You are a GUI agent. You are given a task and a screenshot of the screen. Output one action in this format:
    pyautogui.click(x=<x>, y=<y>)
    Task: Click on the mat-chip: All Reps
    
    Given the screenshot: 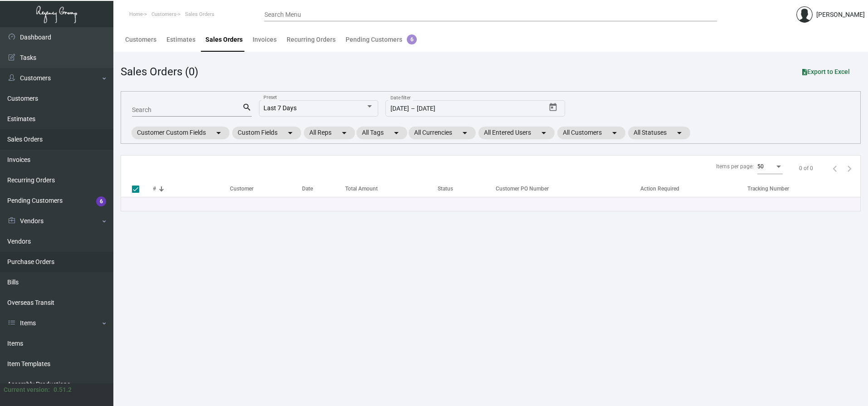 What is the action you would take?
    pyautogui.click(x=329, y=133)
    